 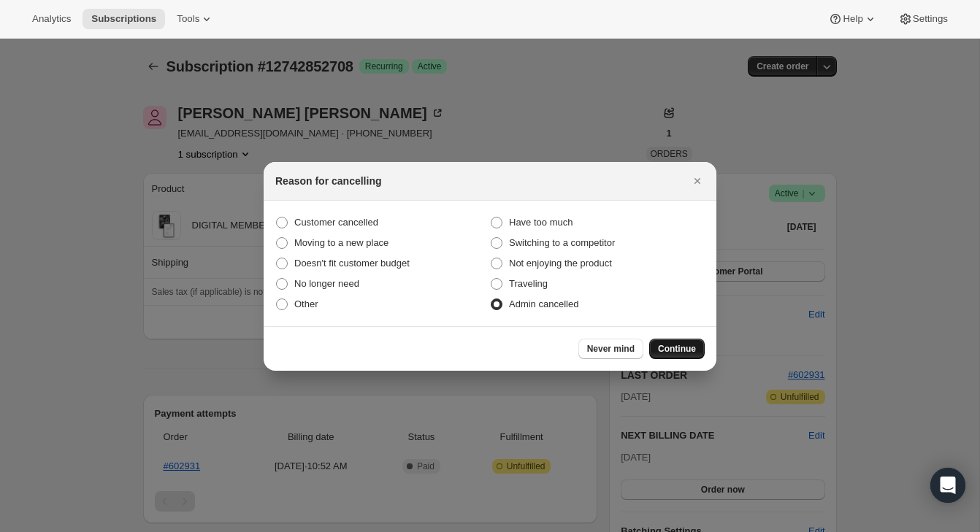 What do you see at coordinates (123, 19) in the screenshot?
I see `span: Subscriptions` at bounding box center [123, 19].